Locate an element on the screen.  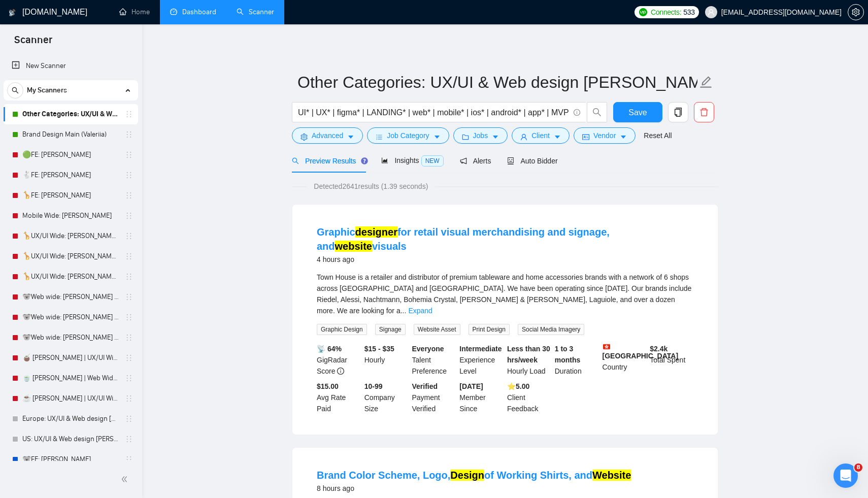
div: Country is located at coordinates (624, 359).